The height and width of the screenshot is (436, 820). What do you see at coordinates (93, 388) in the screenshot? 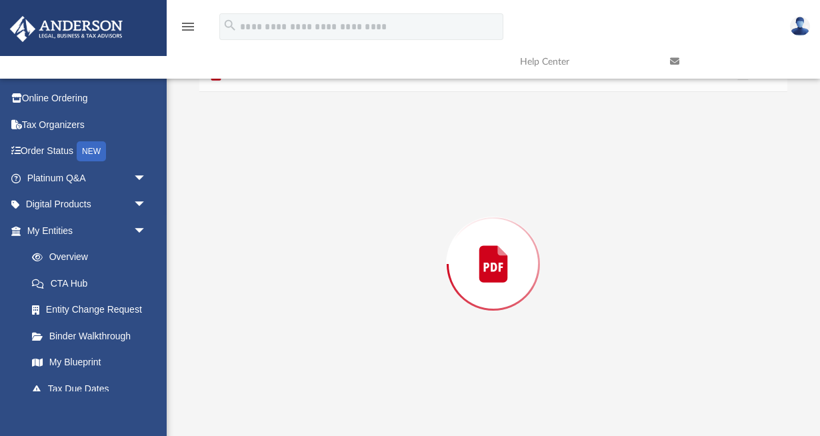
I see `a: Tax Due Dates` at bounding box center [93, 388].